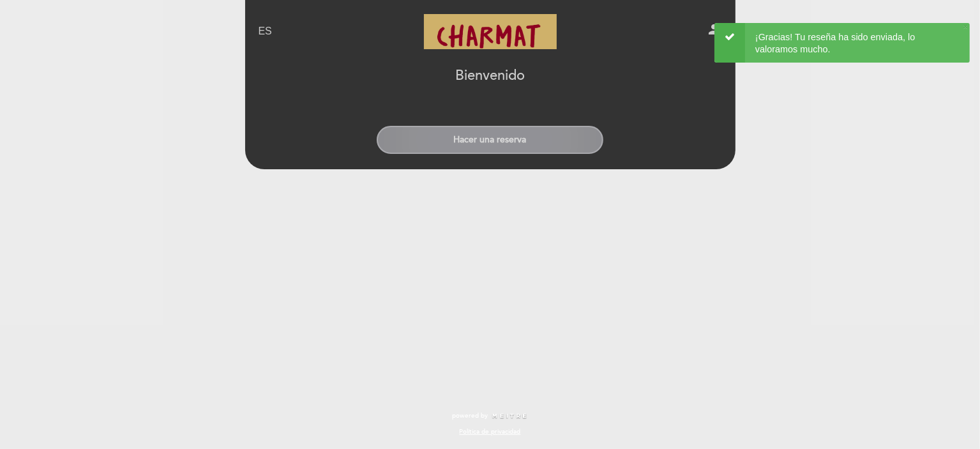 This screenshot has width=980, height=449. I want to click on a: Política de privacidad, so click(491, 432).